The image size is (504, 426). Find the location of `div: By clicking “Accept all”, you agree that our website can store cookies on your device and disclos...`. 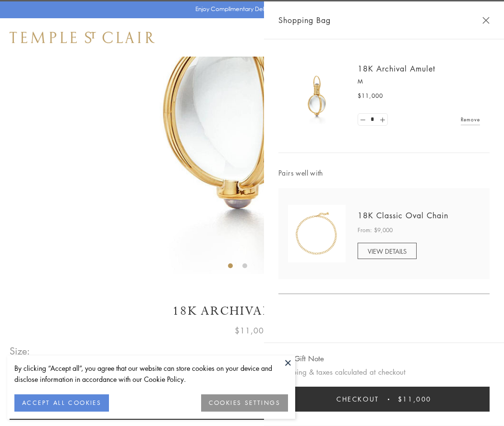

div: By clicking “Accept all”, you agree that our website can store cookies on your device and disclos... is located at coordinates (151, 374).